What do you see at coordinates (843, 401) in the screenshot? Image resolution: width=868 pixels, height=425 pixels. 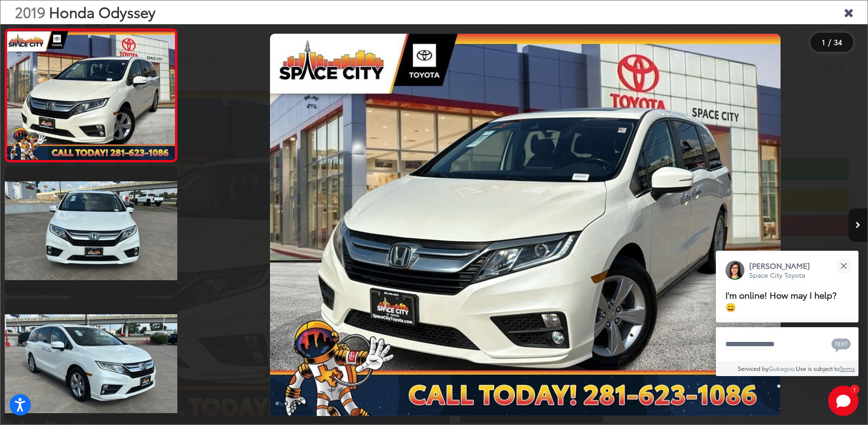 I see `button: Toggle Chat Window` at bounding box center [843, 401].